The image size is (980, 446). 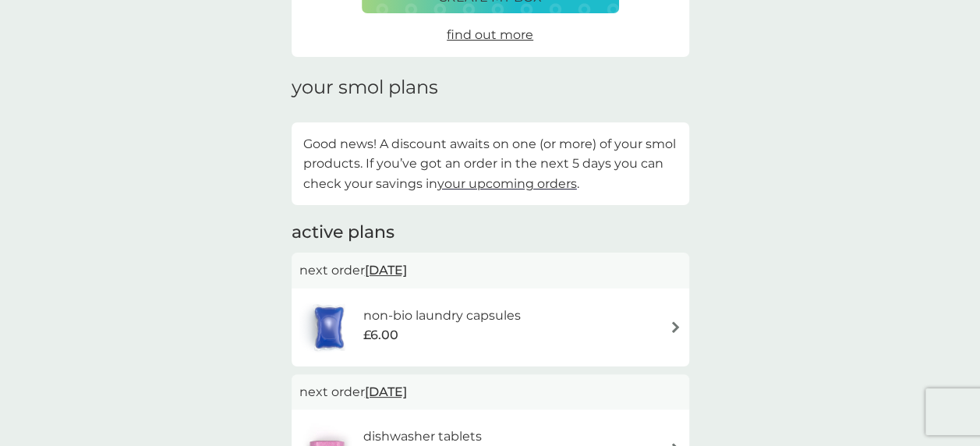 What do you see at coordinates (441, 315) in the screenshot?
I see `h6: non-bio laundry capsules` at bounding box center [441, 315].